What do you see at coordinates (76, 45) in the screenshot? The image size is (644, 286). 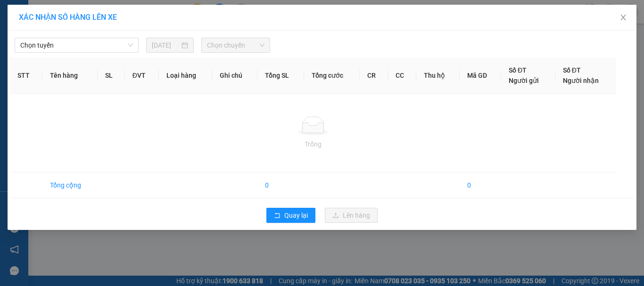 I see `span: Chọn tuyến` at bounding box center [76, 45].